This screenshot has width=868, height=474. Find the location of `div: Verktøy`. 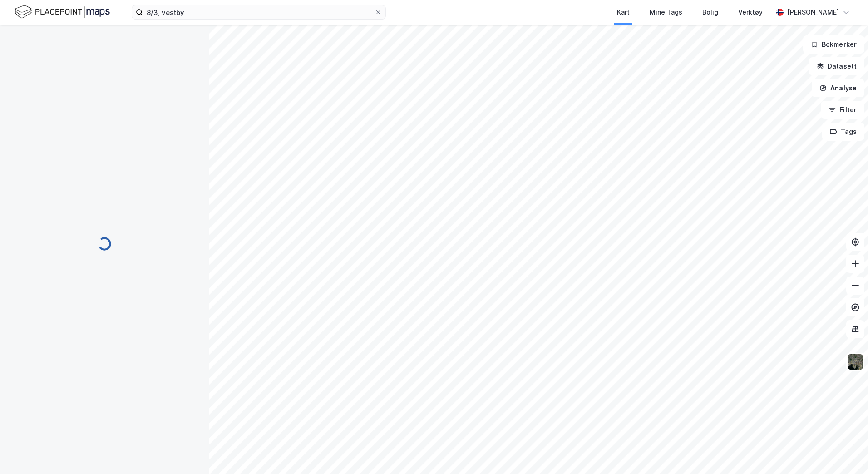

div: Verktøy is located at coordinates (750, 12).